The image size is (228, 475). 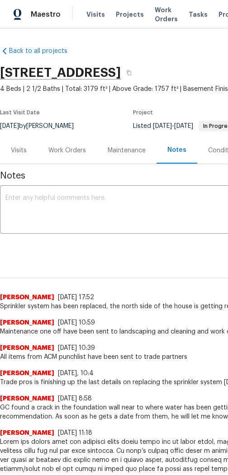 I want to click on div: Work Orders, so click(x=67, y=150).